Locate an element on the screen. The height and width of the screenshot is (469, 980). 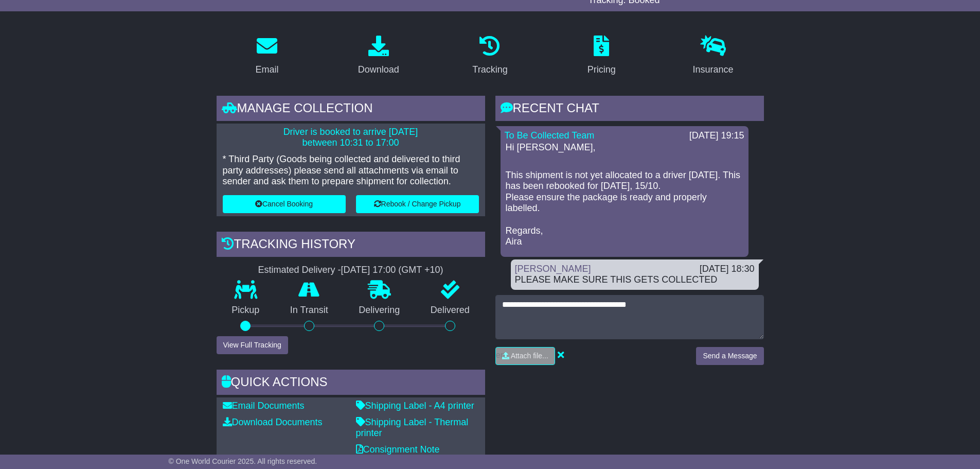
a: Email Documents is located at coordinates (263, 405).